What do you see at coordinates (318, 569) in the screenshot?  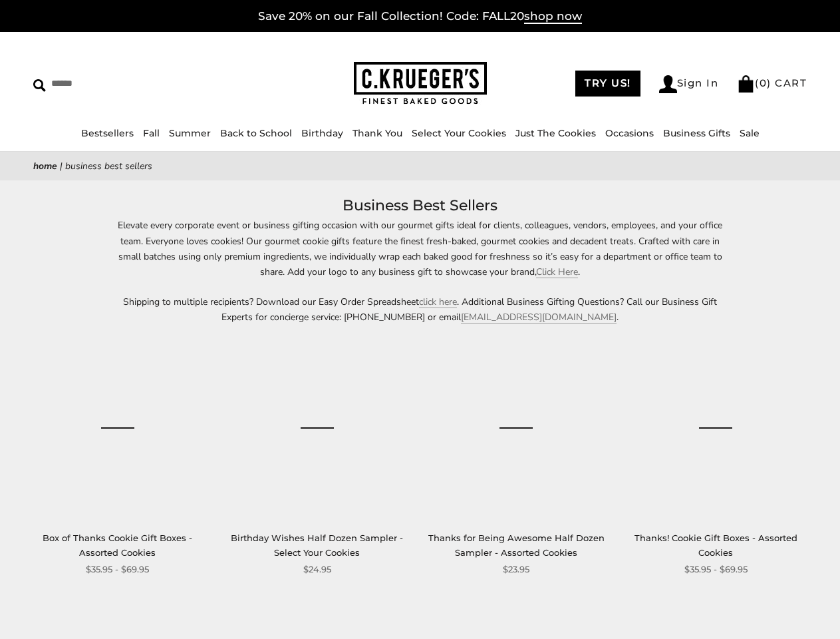 I see `span: $24.95` at bounding box center [318, 569].